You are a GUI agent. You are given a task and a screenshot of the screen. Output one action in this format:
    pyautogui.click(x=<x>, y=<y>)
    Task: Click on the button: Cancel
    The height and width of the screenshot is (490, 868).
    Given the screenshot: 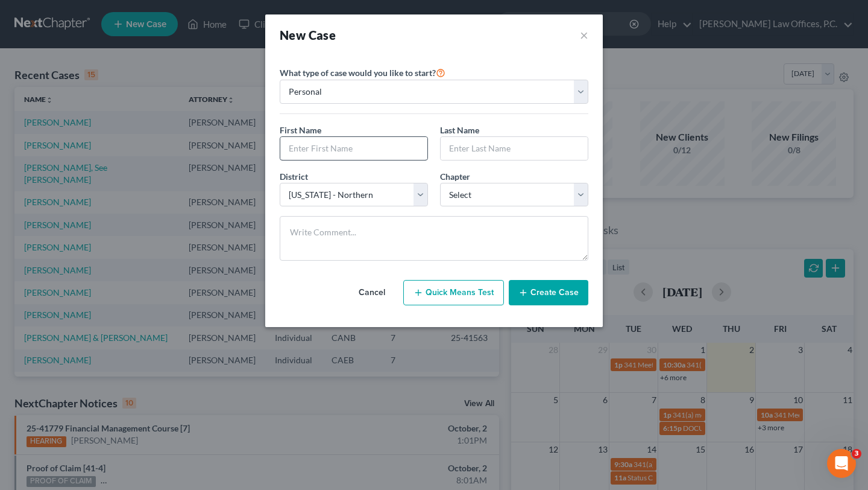 What is the action you would take?
    pyautogui.click(x=372, y=293)
    